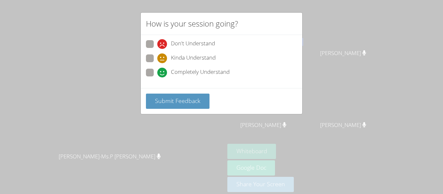 The image size is (443, 194). Describe the element at coordinates (192, 24) in the screenshot. I see `h2: How is your session going?` at that location.